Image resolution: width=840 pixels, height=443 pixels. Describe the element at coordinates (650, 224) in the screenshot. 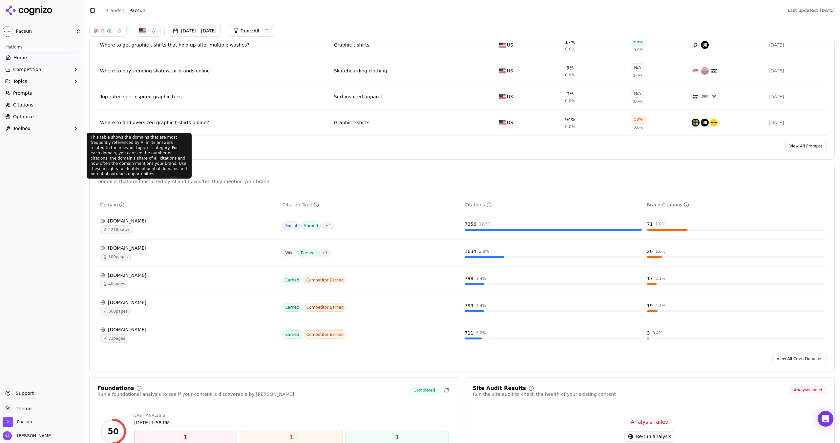

I see `div: 71` at that location.